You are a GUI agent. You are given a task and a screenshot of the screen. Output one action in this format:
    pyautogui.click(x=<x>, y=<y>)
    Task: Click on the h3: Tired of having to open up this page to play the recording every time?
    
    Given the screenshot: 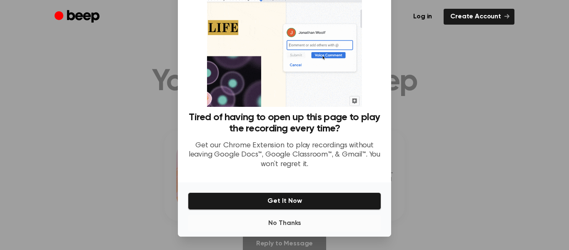 What is the action you would take?
    pyautogui.click(x=285, y=123)
    